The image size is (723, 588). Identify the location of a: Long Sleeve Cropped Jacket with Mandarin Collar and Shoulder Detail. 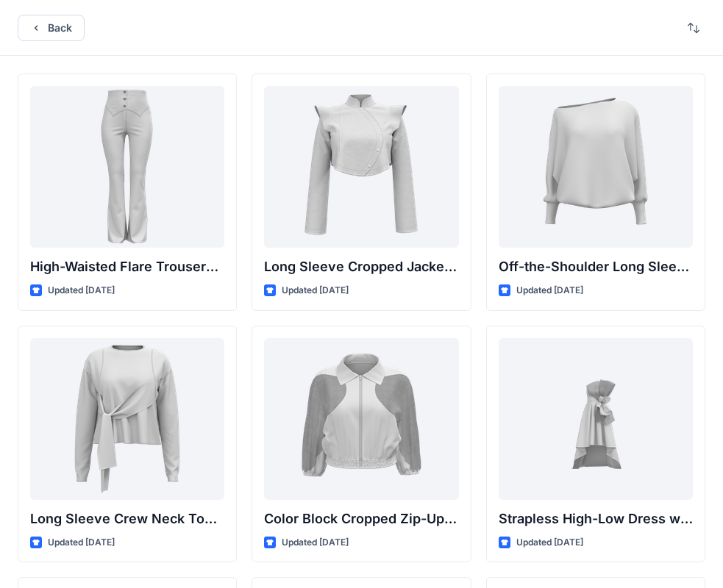
(362, 167).